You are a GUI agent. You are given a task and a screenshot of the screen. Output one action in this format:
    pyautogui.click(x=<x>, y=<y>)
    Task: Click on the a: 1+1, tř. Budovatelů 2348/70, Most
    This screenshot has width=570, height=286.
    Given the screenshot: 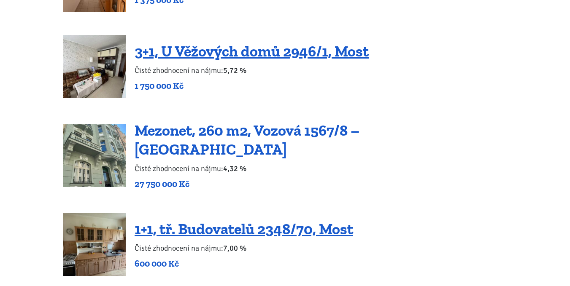 What is the action you would take?
    pyautogui.click(x=244, y=229)
    